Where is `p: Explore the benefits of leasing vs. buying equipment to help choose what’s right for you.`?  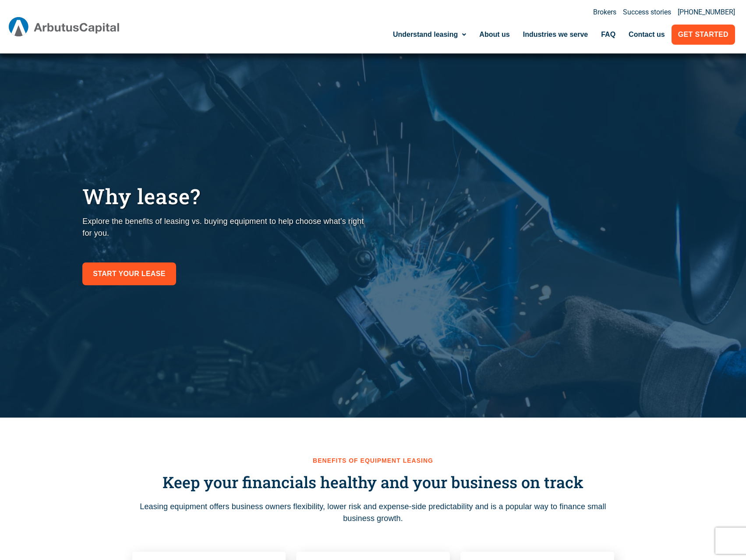
p: Explore the benefits of leasing vs. buying equipment to help choose what’s right for you. is located at coordinates (225, 227).